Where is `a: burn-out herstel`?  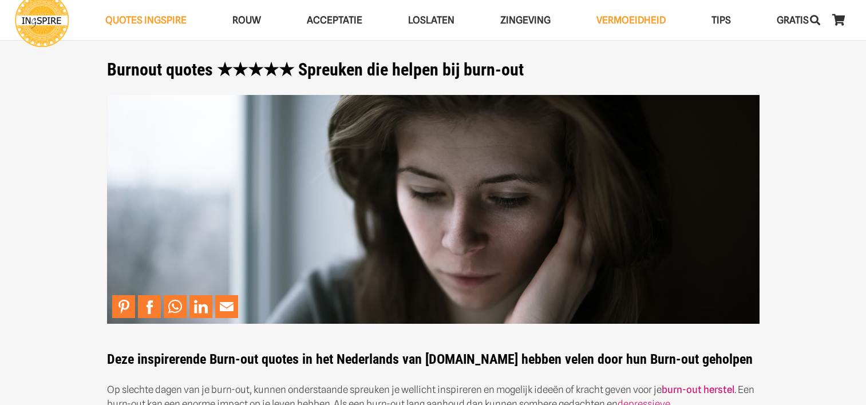 a: burn-out herstel is located at coordinates (698, 390).